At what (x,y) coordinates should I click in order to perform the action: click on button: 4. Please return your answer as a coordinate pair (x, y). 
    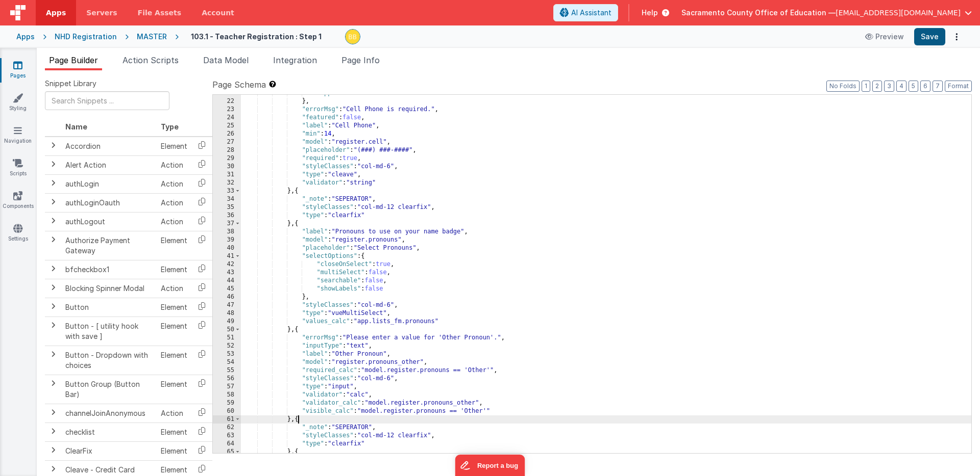
    Looking at the image, I should click on (902, 86).